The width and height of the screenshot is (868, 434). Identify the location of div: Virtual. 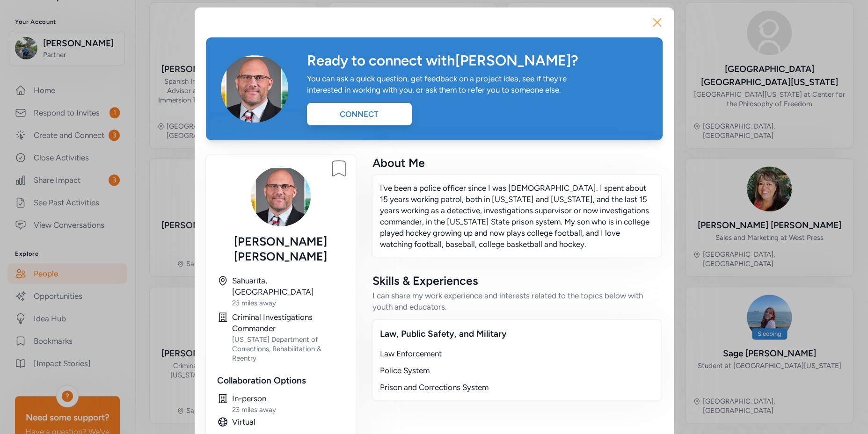
(288, 422).